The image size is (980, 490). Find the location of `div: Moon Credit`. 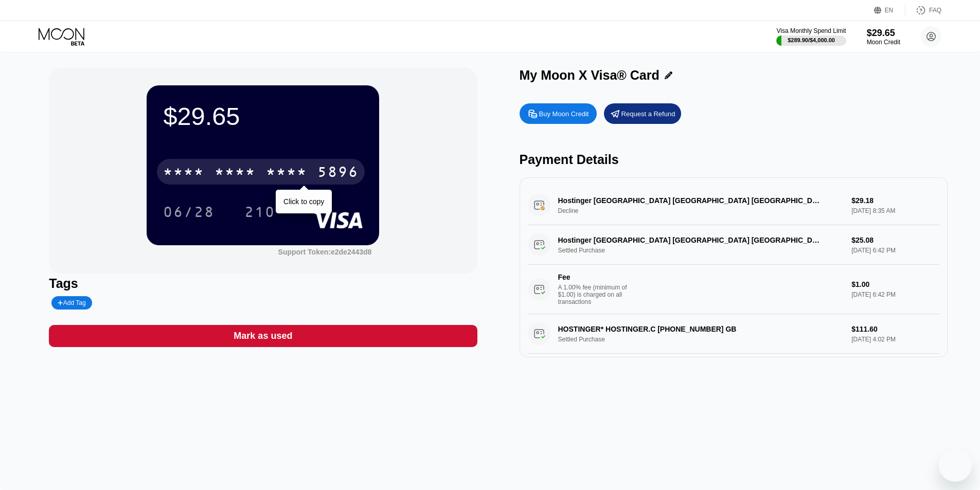

div: Moon Credit is located at coordinates (884, 42).